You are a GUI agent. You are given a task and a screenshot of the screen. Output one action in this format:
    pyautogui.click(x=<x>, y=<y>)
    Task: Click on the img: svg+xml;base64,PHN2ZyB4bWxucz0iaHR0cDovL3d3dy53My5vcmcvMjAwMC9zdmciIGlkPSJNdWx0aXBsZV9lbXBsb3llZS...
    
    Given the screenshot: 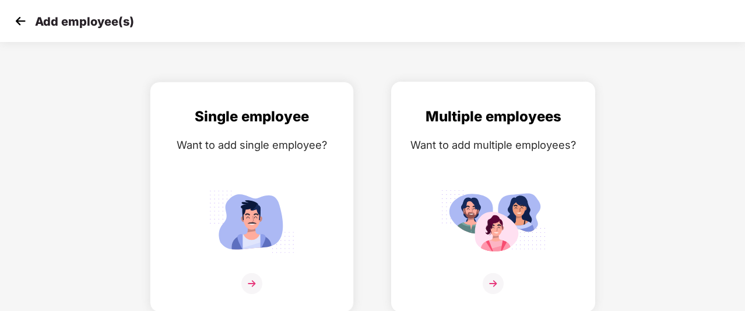 What is the action you would take?
    pyautogui.click(x=493, y=221)
    